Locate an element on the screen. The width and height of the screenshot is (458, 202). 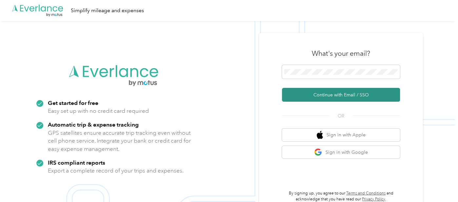
p: By signing up, you agree to our and acknowledge that you have read our . is located at coordinates (341, 196).